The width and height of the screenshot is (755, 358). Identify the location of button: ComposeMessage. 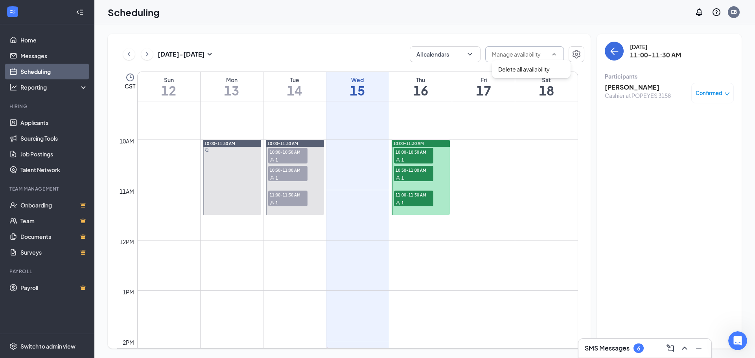
(671, 349).